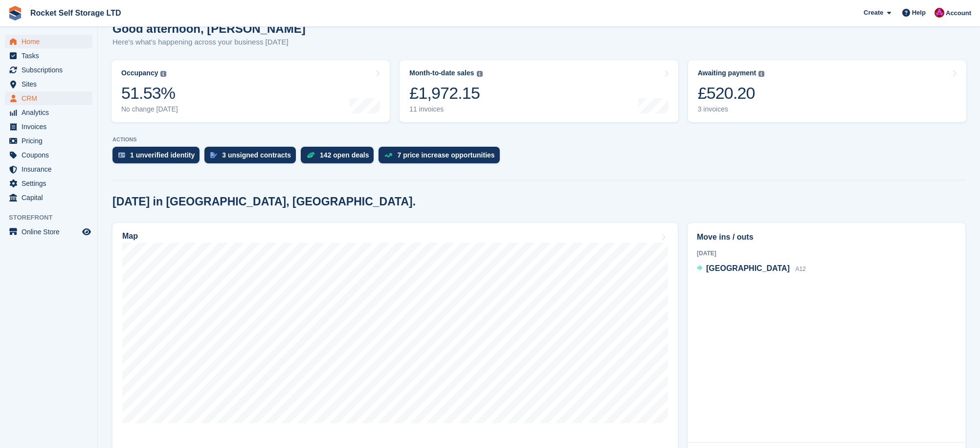 This screenshot has width=980, height=448. What do you see at coordinates (826, 237) in the screenshot?
I see `h2: Move ins / outs` at bounding box center [826, 237].